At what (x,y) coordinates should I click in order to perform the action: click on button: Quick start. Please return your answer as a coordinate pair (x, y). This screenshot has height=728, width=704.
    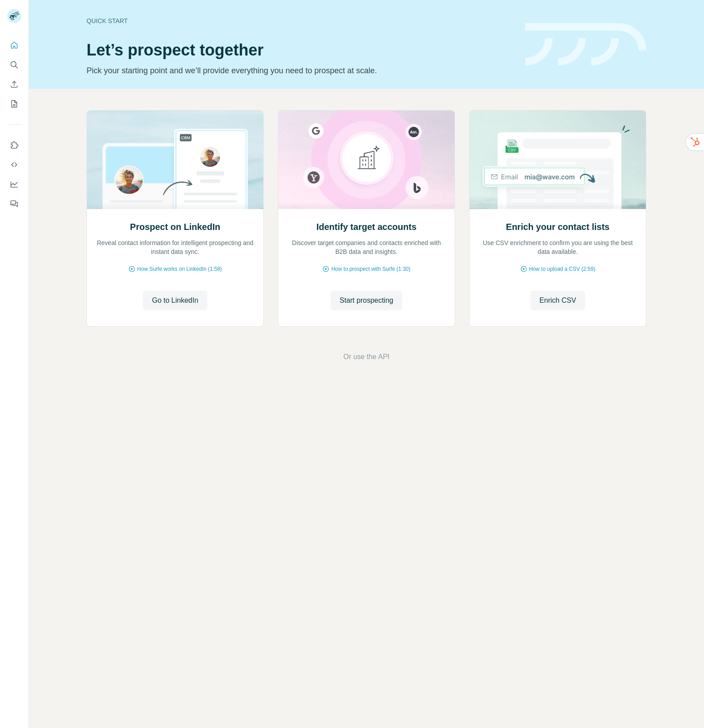
    Looking at the image, I should click on (14, 46).